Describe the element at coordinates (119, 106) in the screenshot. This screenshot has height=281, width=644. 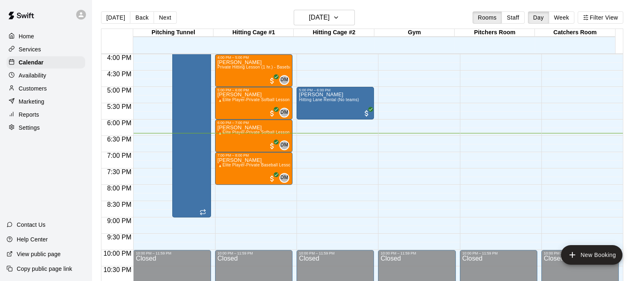
I see `span: 5:30 PM` at that location.